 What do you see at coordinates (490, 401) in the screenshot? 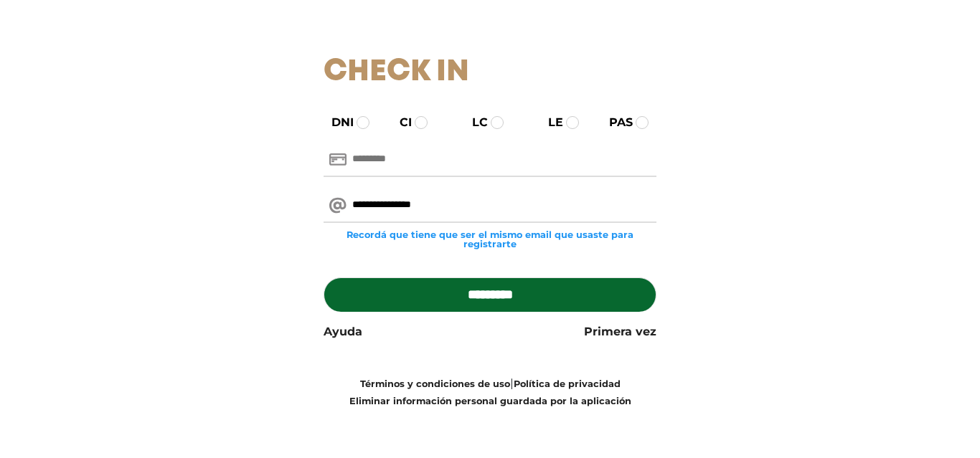
I see `a: Eliminar información personal guardada por la aplicación` at bounding box center [490, 401].